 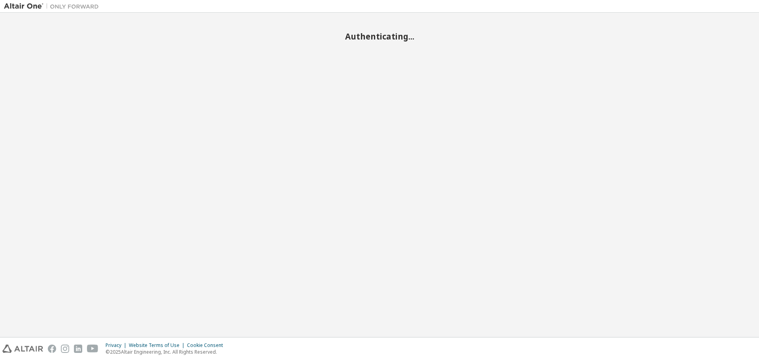 What do you see at coordinates (380, 36) in the screenshot?
I see `h2: Authenticating...` at bounding box center [380, 36].